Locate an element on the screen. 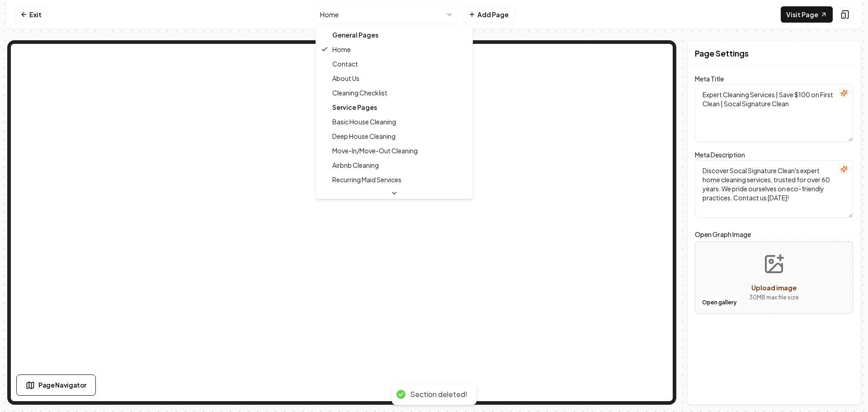  span: About Us is located at coordinates (346, 79).